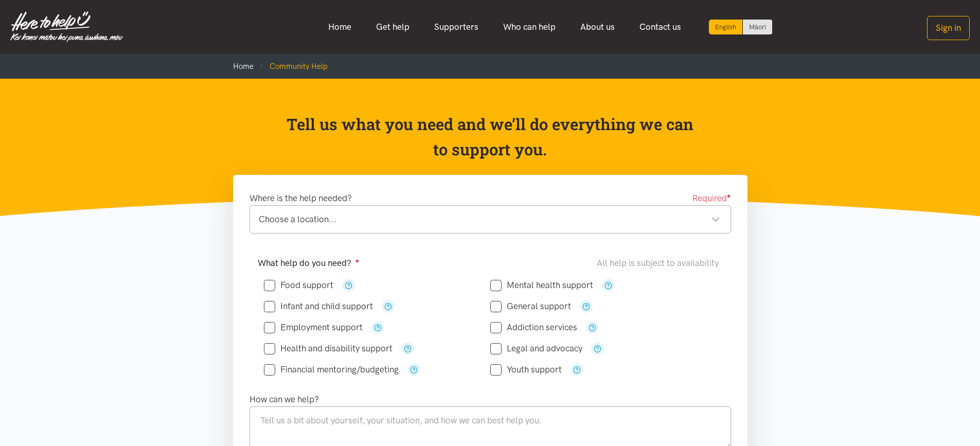 Image resolution: width=980 pixels, height=446 pixels. What do you see at coordinates (726, 27) in the screenshot?
I see `div: Current language` at bounding box center [726, 27].